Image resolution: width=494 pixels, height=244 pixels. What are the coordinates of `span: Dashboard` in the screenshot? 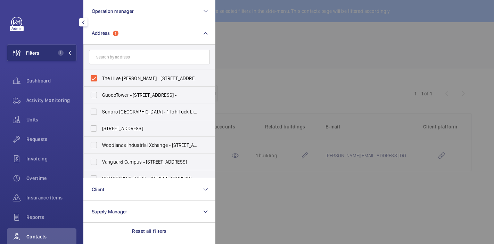 It's located at (51, 81).